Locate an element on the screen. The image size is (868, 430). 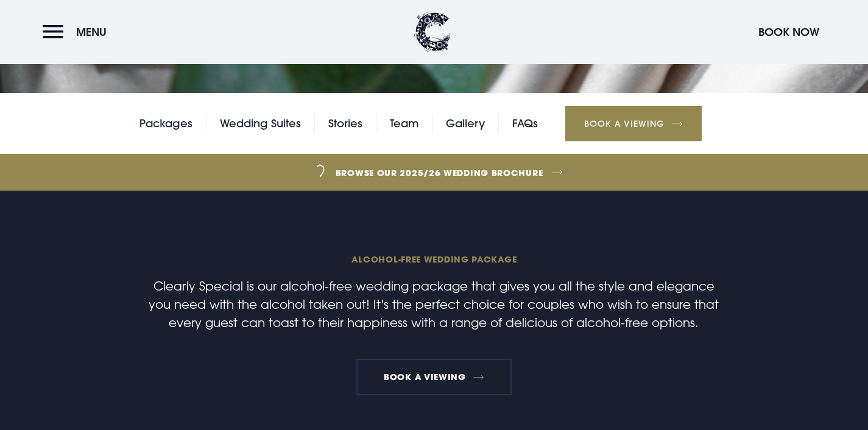
a: Packages is located at coordinates (166, 124).